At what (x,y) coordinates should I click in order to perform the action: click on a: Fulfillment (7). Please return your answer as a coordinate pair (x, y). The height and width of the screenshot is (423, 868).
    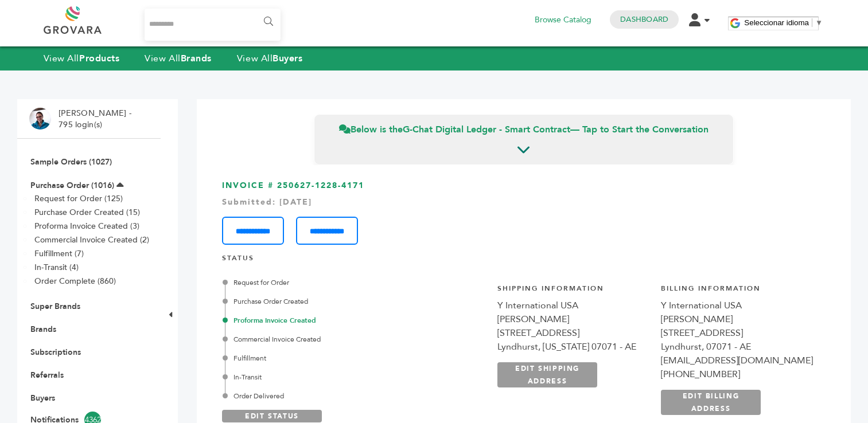
    Looking at the image, I should click on (59, 253).